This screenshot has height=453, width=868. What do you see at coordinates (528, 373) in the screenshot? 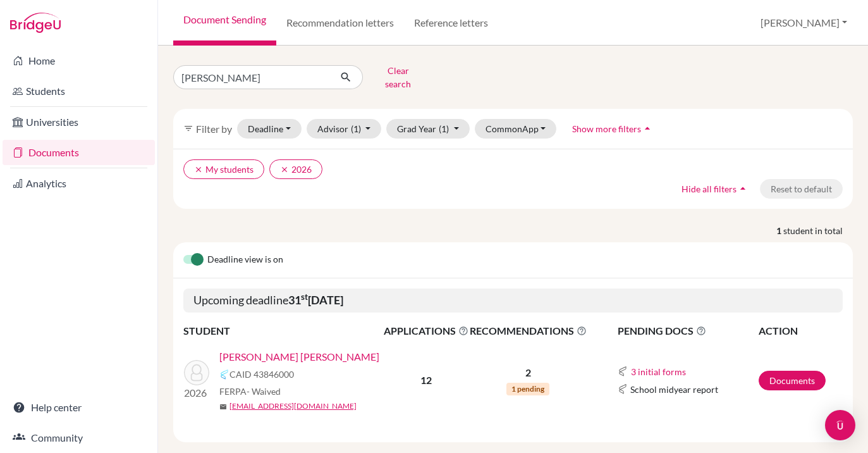
I see `p: 2` at bounding box center [528, 373].